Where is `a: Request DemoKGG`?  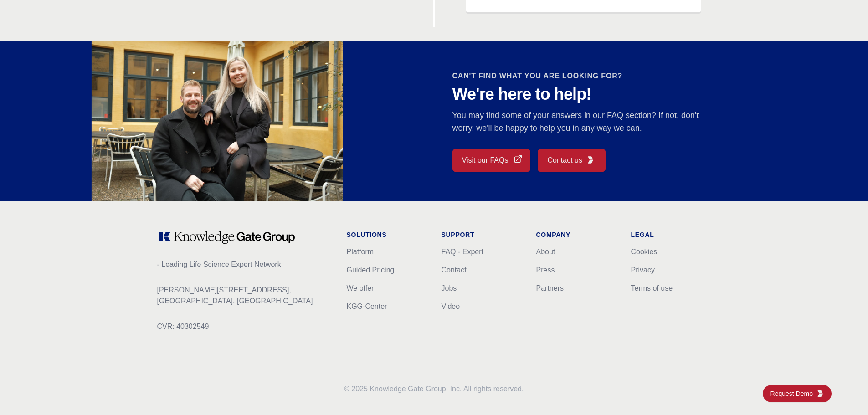 a: Request DemoKGG is located at coordinates (797, 393).